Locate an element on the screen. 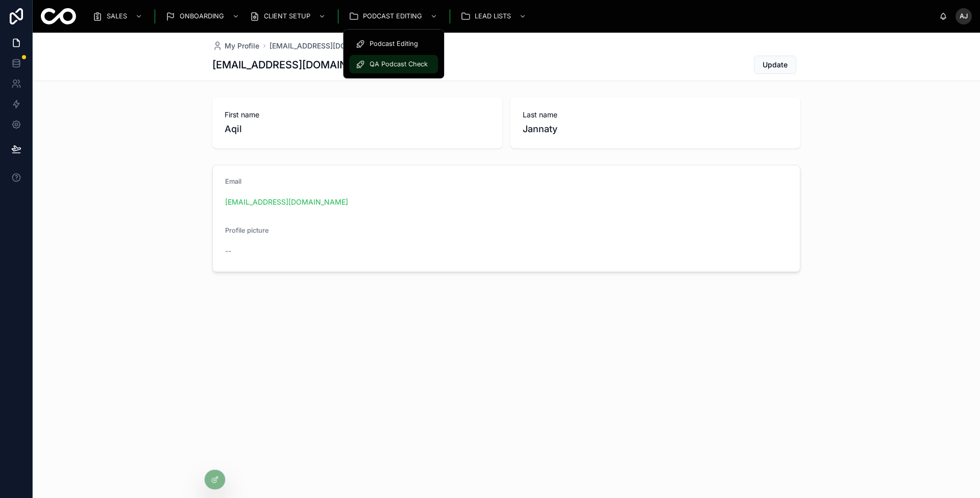  a: LEAD LISTS is located at coordinates (494, 16).